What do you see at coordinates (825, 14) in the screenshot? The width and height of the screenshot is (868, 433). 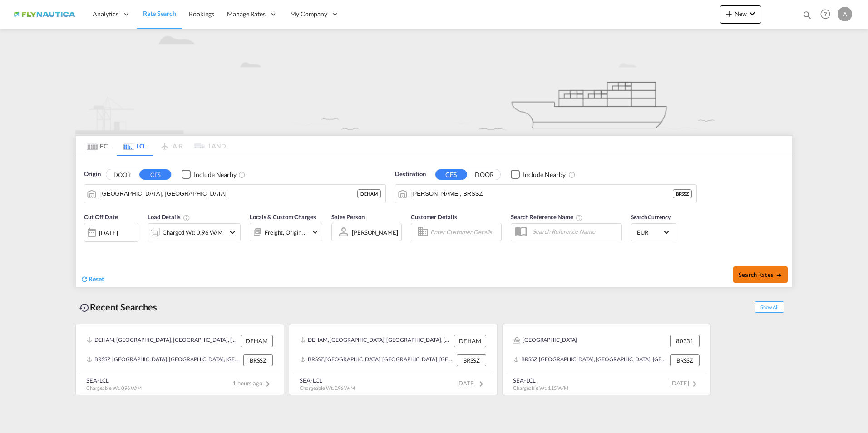 I see `span: Help` at bounding box center [825, 14].